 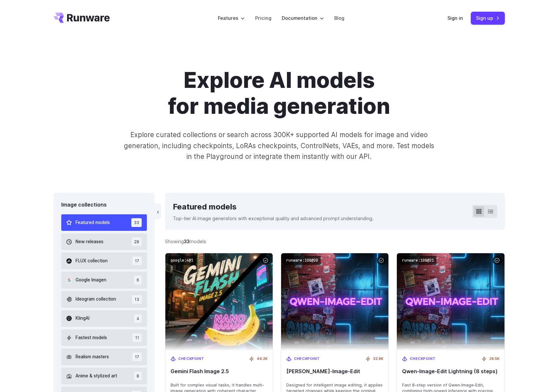 What do you see at coordinates (104, 280) in the screenshot?
I see `button: Google Imagen 6` at bounding box center [104, 280].